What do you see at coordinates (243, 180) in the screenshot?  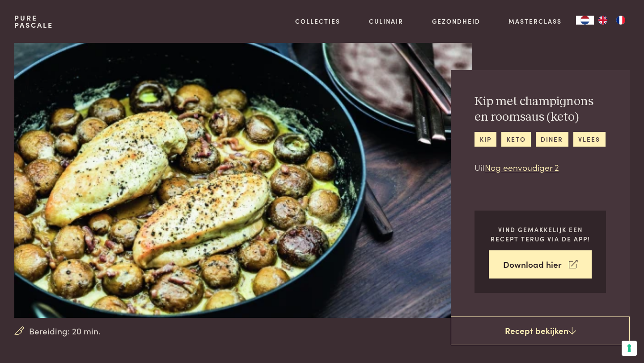 I see `img: Kip met champignons en roomsaus (keto)` at bounding box center [243, 180].